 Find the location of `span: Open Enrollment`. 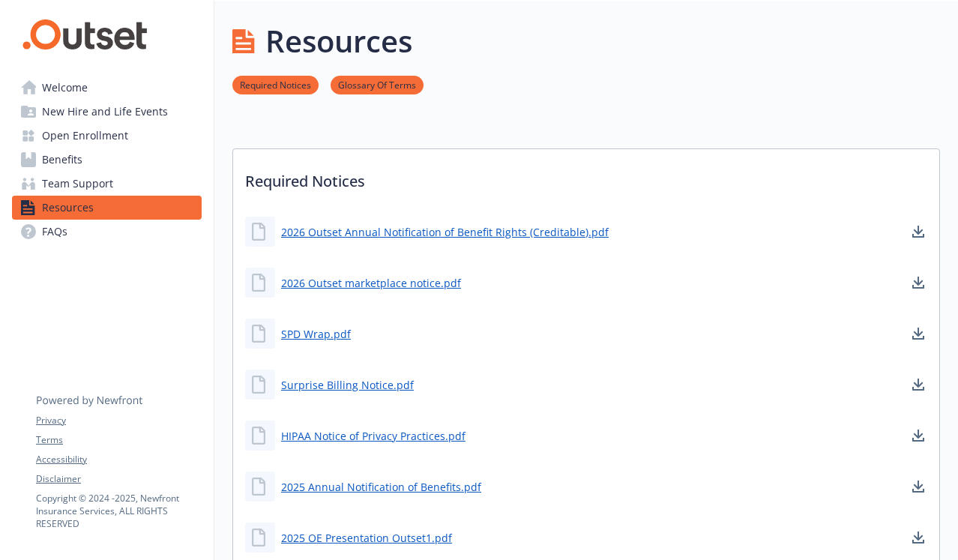

span: Open Enrollment is located at coordinates (85, 135).